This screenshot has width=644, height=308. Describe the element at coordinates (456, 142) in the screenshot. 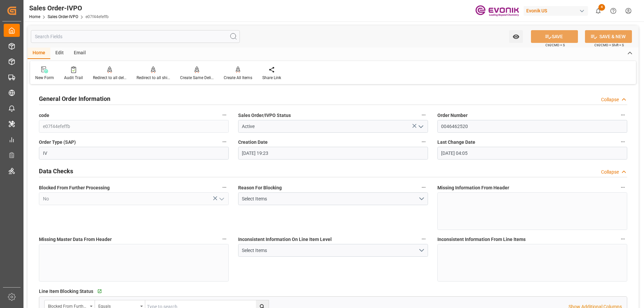

I see `span: Last Change Date` at that location.